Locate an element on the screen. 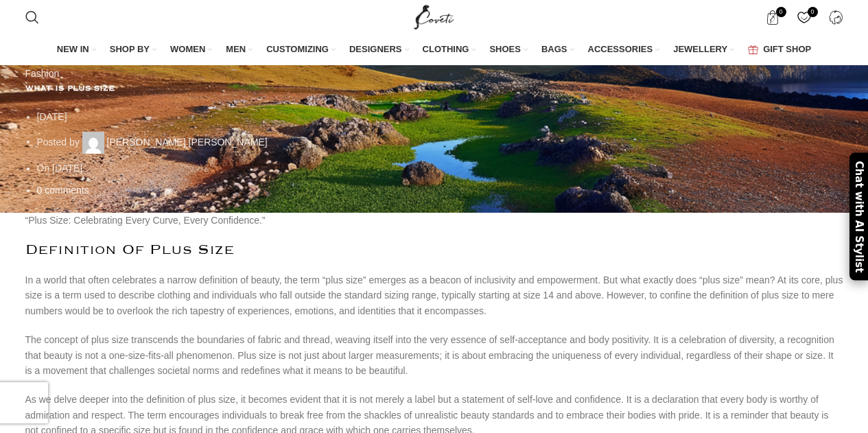  a: WOMEN is located at coordinates (191, 50).